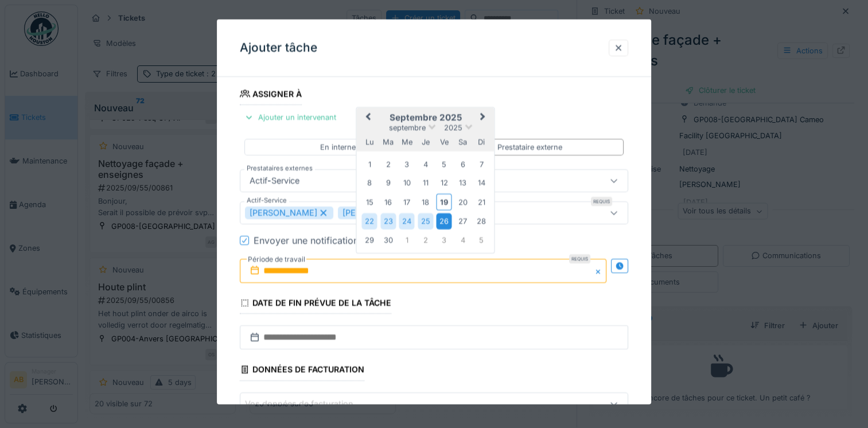 The image size is (868, 428). I want to click on div: Choose dimanche 5 octobre 2025, so click(481, 239).